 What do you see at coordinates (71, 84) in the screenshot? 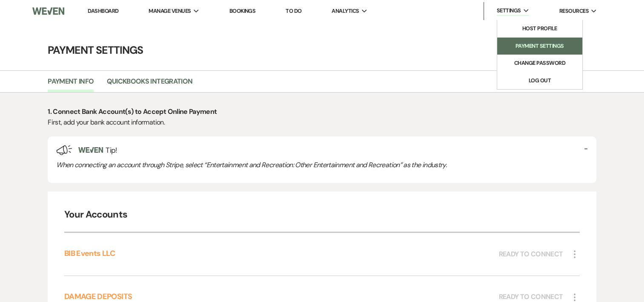
I see `a: Payment Info` at bounding box center [71, 84].